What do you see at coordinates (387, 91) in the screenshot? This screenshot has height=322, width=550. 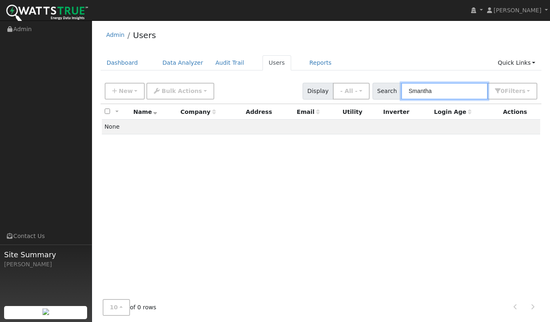 I see `span: Search` at bounding box center [387, 91].